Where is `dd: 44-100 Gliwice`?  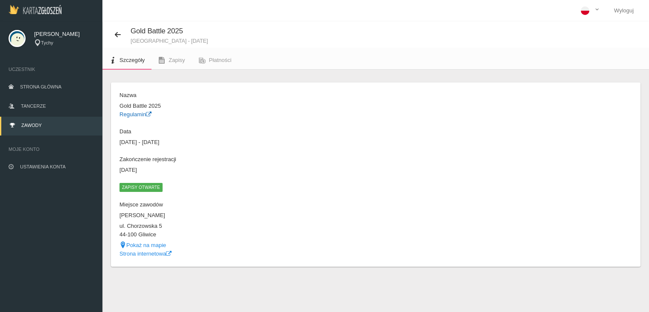 dd: 44-100 Gliwice is located at coordinates (245, 234).